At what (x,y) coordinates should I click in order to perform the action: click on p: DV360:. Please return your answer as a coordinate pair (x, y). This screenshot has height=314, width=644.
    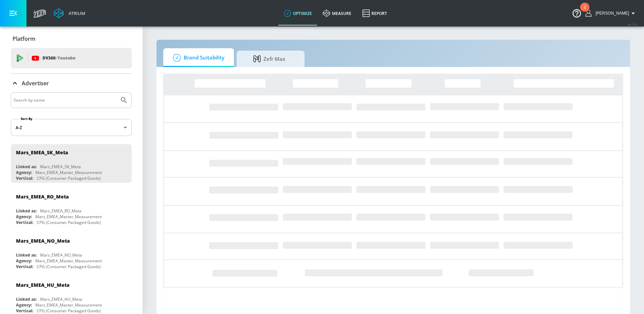
    Looking at the image, I should click on (59, 58).